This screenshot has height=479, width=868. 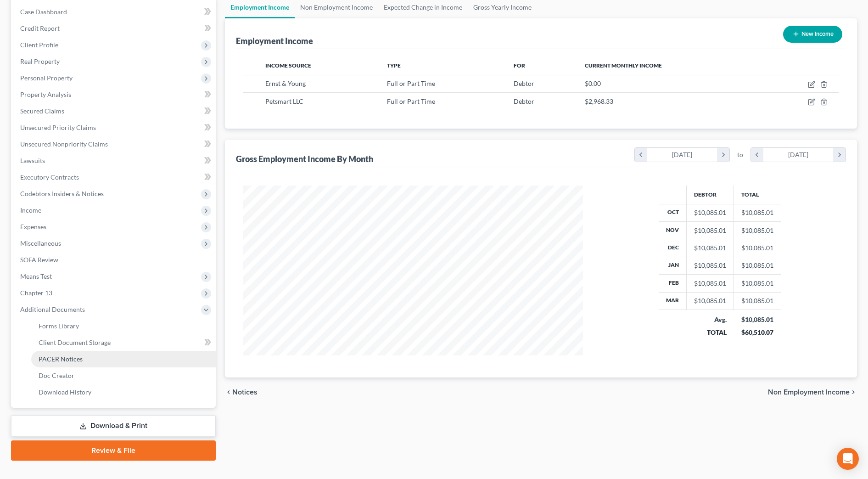 What do you see at coordinates (123, 326) in the screenshot?
I see `a: Forms Library` at bounding box center [123, 326].